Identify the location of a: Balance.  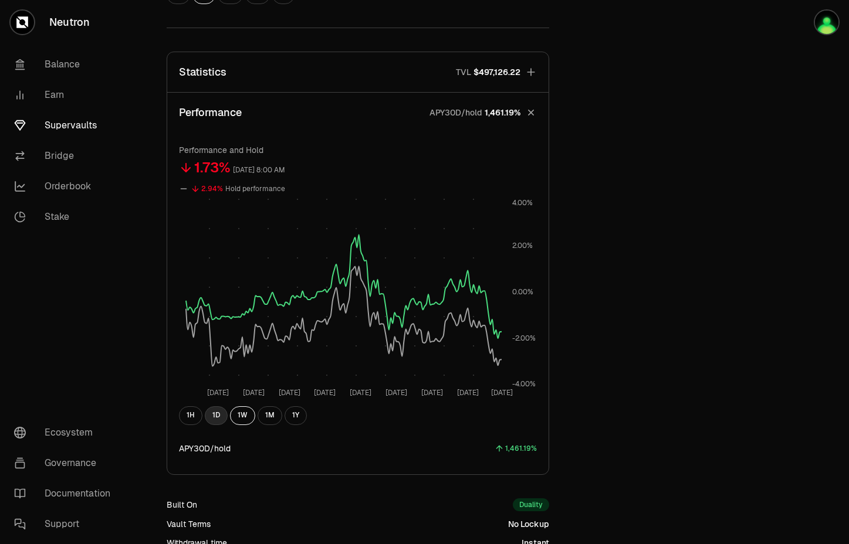
(66, 65).